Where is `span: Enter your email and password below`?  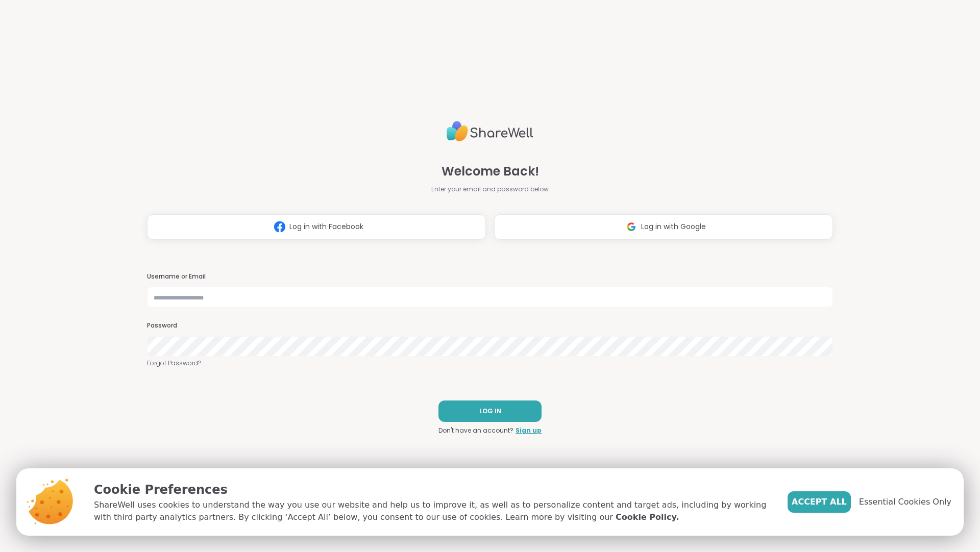 span: Enter your email and password below is located at coordinates (490, 189).